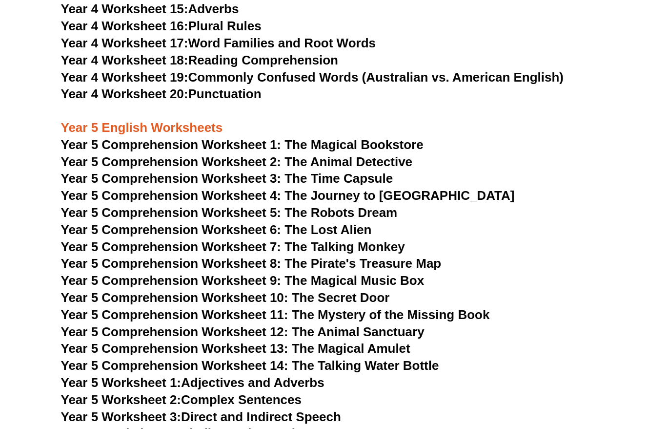 The image size is (668, 429). What do you see at coordinates (124, 60) in the screenshot?
I see `span: Year 4 Worksheet 18:` at bounding box center [124, 60].